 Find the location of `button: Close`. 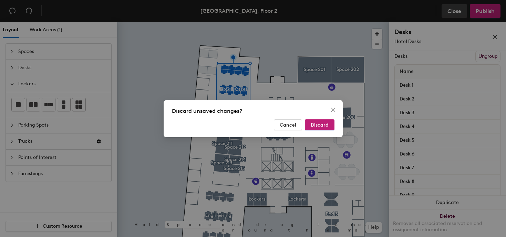

button: Close is located at coordinates (333, 110).